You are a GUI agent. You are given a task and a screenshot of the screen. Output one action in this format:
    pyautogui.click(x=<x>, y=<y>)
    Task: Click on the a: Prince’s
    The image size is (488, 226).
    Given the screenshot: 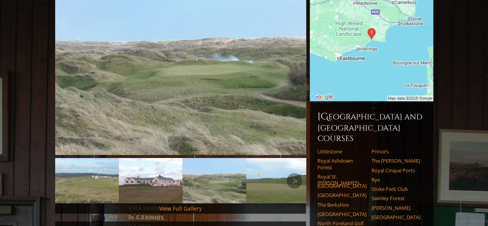 What is the action you would take?
    pyautogui.click(x=396, y=151)
    